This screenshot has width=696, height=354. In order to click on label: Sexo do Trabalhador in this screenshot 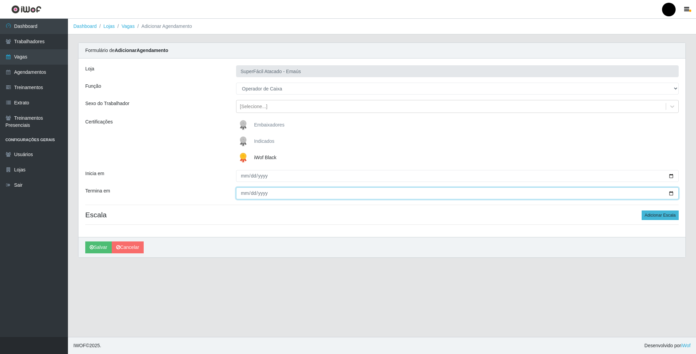, I will do `click(107, 103)`.